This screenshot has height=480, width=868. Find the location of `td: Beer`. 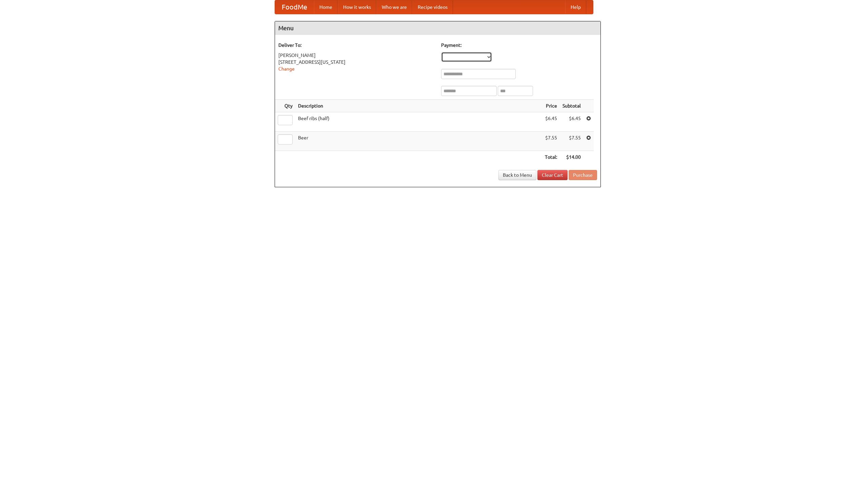

td: Beer is located at coordinates (419, 141).